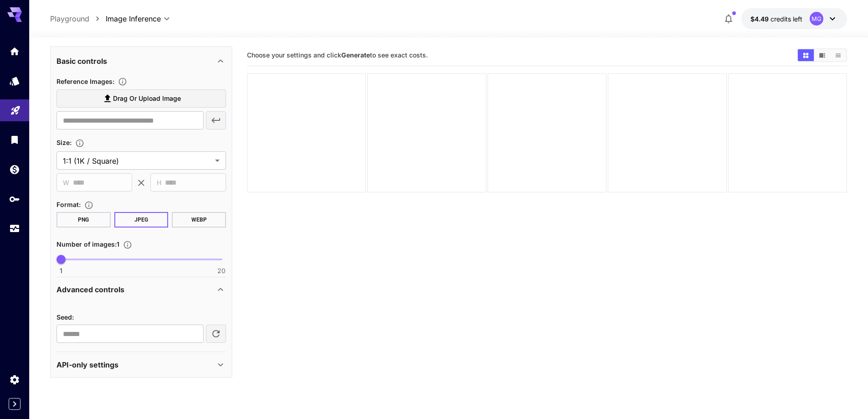  What do you see at coordinates (760, 19) in the screenshot?
I see `span: $4.49` at bounding box center [760, 19].